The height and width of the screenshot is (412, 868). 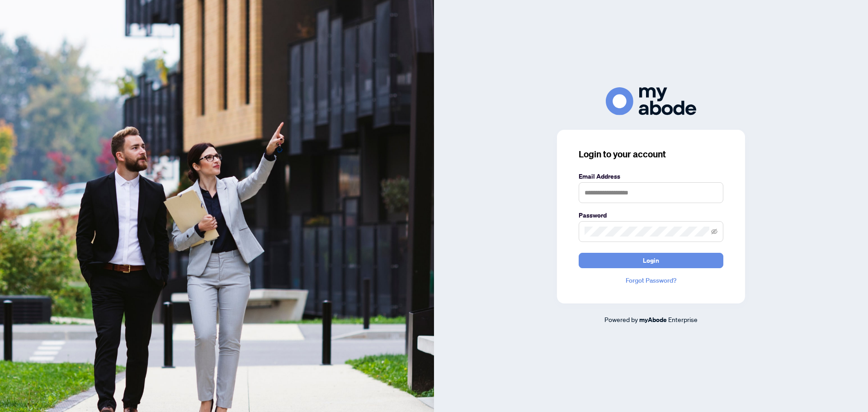 What do you see at coordinates (683, 319) in the screenshot?
I see `span: Enterprise` at bounding box center [683, 319].